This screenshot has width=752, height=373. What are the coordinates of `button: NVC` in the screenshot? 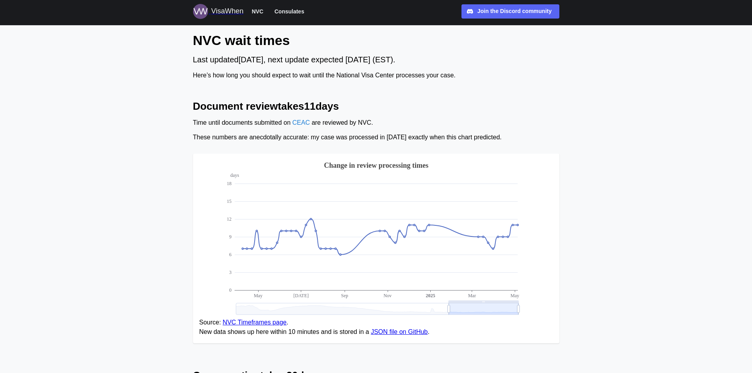 It's located at (258, 11).